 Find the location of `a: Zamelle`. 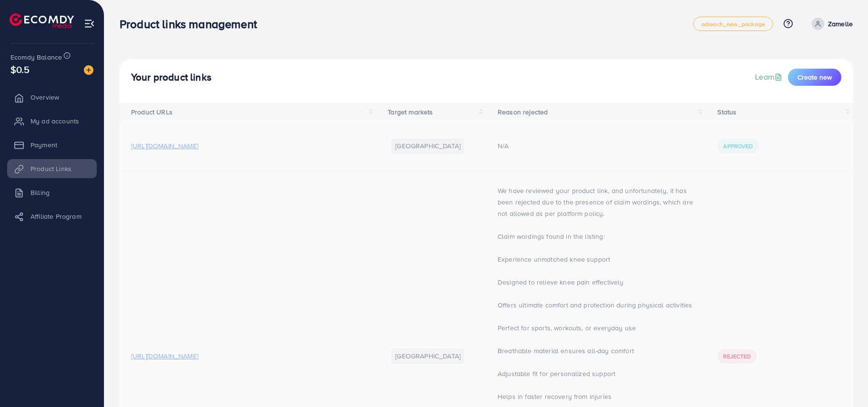

a: Zamelle is located at coordinates (830, 24).